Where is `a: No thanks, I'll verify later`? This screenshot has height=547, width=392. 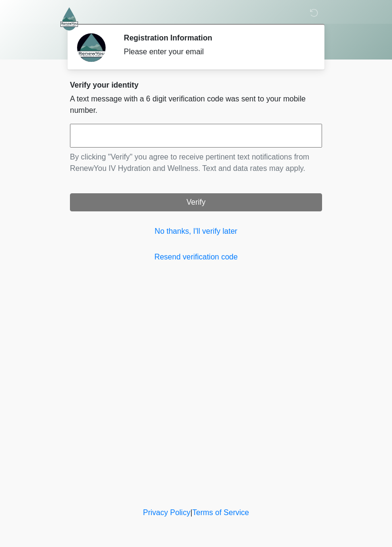
a: No thanks, I'll verify later is located at coordinates (196, 232).